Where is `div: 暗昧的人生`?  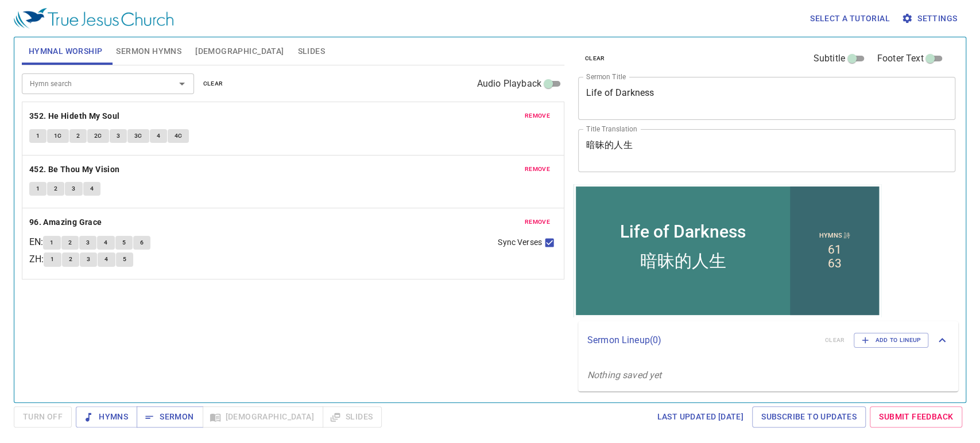 div: 暗昧的人生 is located at coordinates (110, 77).